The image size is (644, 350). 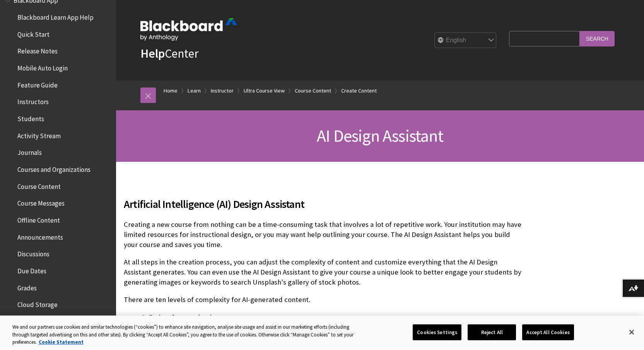 What do you see at coordinates (313, 90) in the screenshot?
I see `a: Course Content` at bounding box center [313, 90].